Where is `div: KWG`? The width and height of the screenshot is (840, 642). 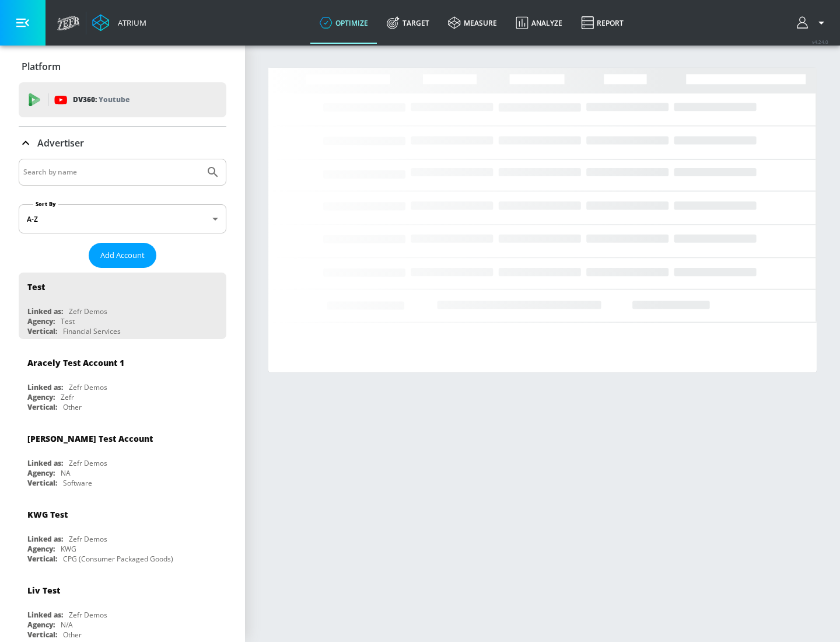 div: KWG is located at coordinates (68, 548).